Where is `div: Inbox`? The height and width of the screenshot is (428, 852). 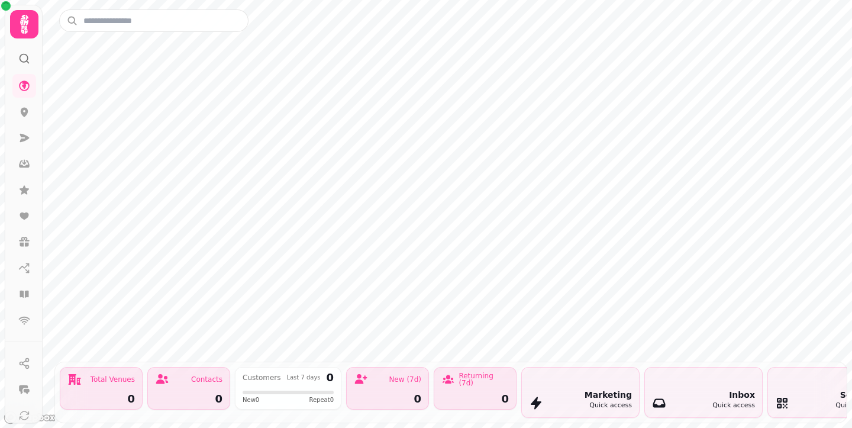 div: Inbox is located at coordinates (734, 395).